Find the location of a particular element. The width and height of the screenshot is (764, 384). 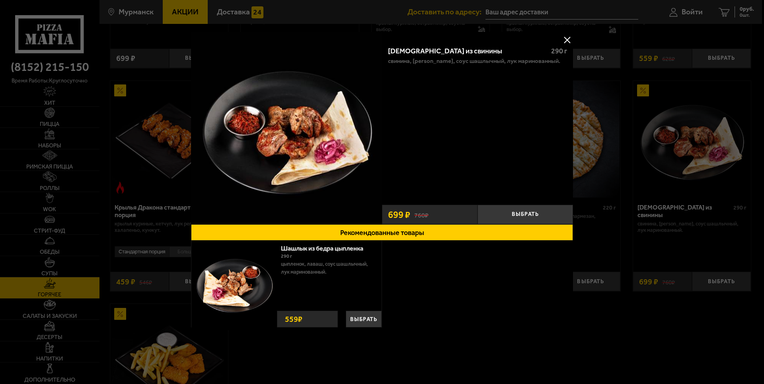

p: цыпленок, лаваш, соус шашлычный, лук маринованный. is located at coordinates (328, 268).